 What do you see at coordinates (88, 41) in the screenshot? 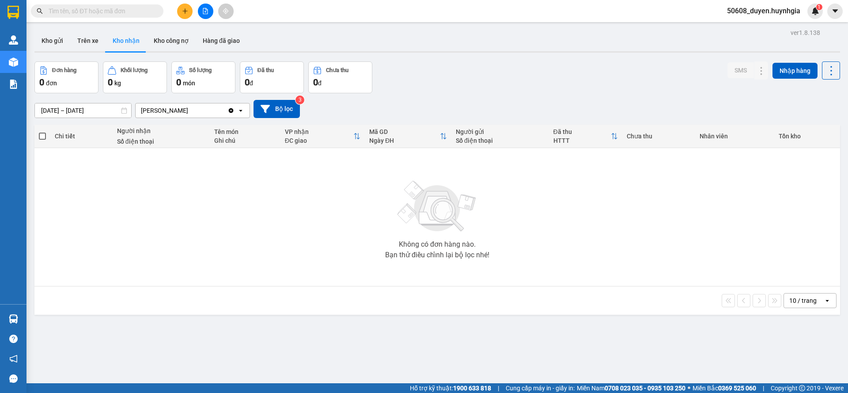
I see `button: Trên xe` at bounding box center [88, 41].